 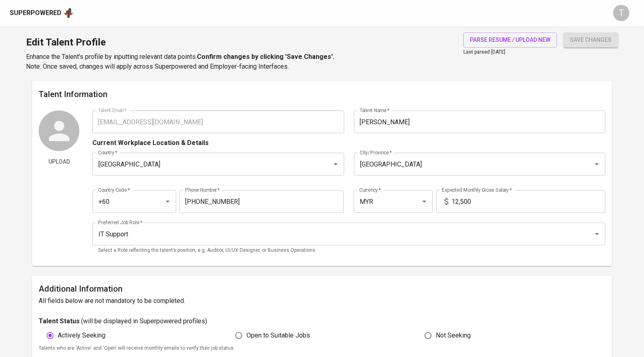 I want to click on p: ( will be displayed in Superpowered profiles ), so click(x=144, y=321).